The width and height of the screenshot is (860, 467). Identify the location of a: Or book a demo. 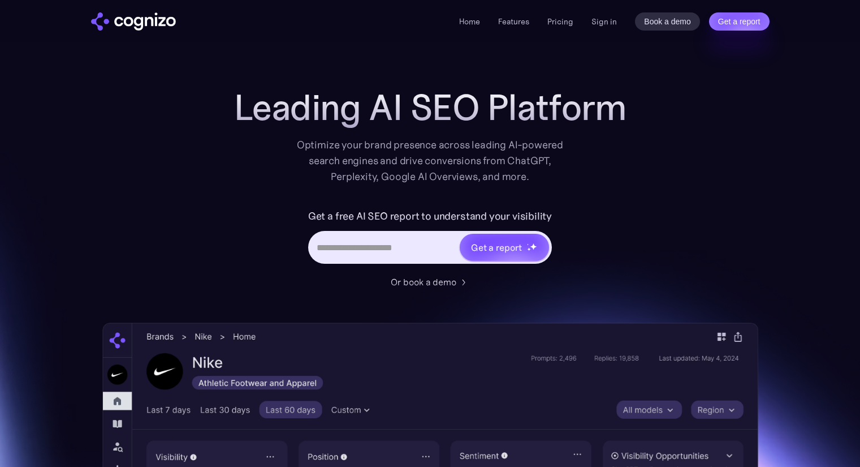
(430, 282).